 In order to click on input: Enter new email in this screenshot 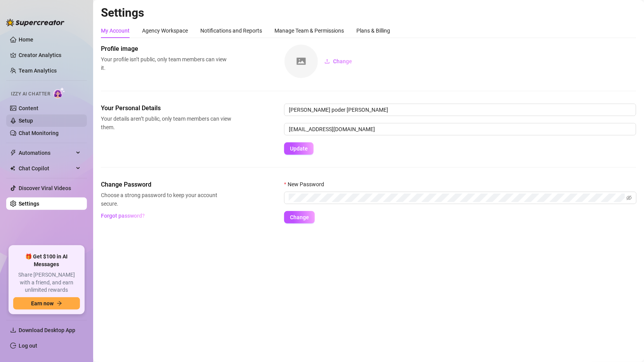, I will do `click(460, 129)`.